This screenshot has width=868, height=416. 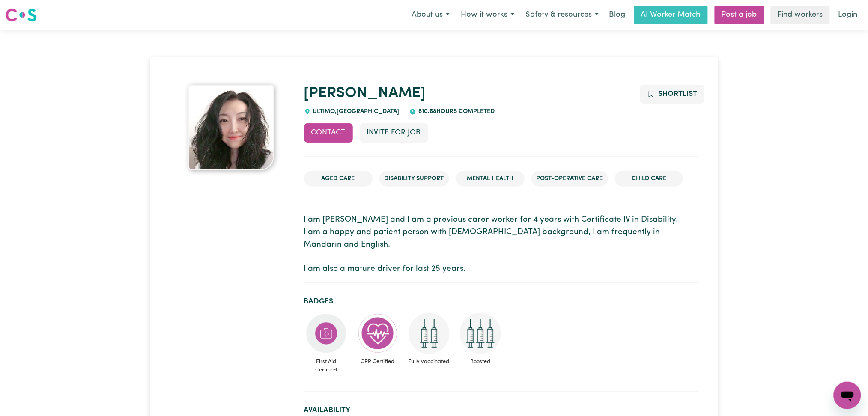 What do you see at coordinates (21, 15) in the screenshot?
I see `img: Careseekers logo` at bounding box center [21, 15].